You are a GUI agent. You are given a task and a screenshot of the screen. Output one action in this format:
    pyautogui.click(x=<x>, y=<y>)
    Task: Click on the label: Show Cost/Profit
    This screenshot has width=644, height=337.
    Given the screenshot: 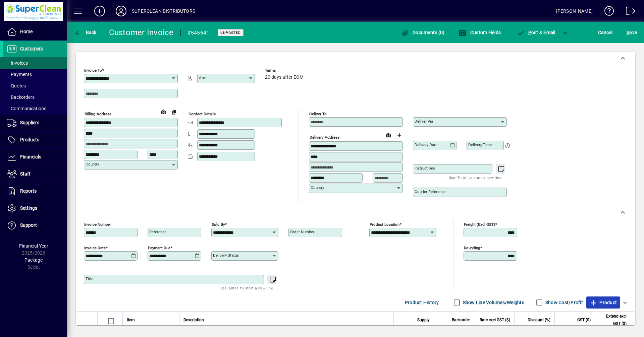 What is the action you would take?
    pyautogui.click(x=564, y=302)
    